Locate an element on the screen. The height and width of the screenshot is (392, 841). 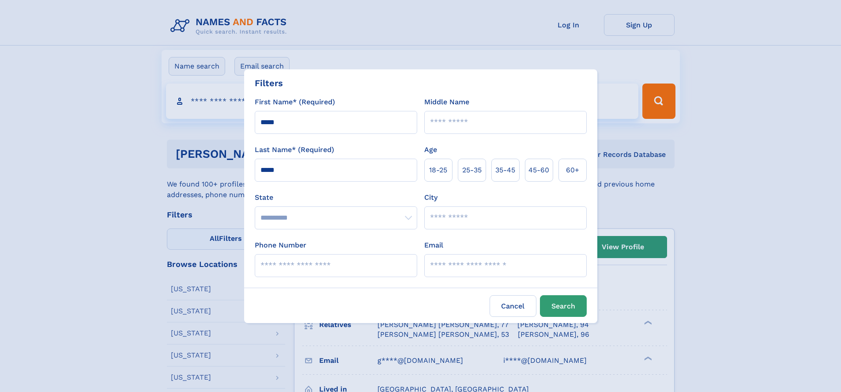
label: State is located at coordinates (336, 197).